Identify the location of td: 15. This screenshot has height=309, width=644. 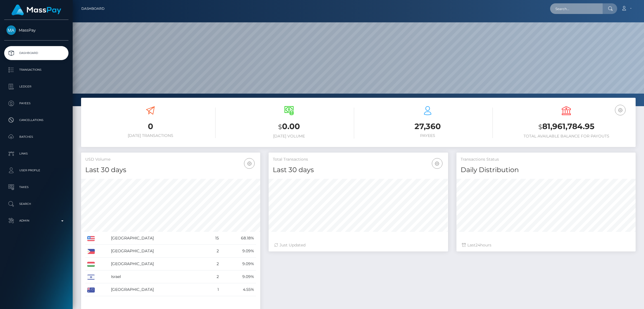
(213, 239).